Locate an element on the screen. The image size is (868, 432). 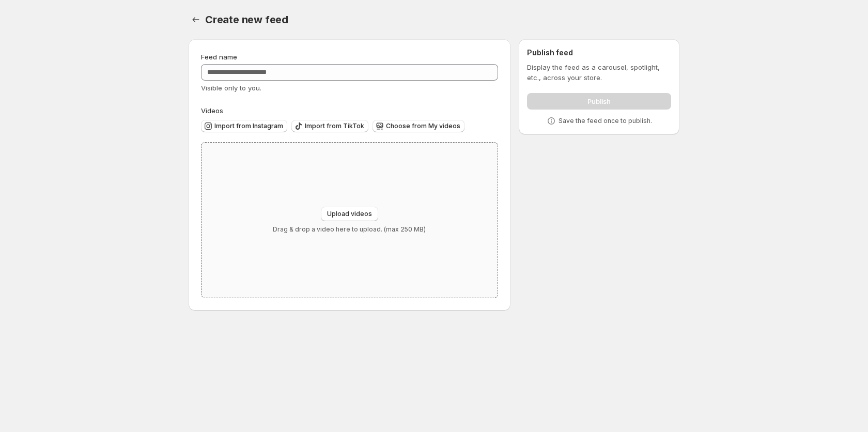
button: Choose from My videos is located at coordinates (418, 126).